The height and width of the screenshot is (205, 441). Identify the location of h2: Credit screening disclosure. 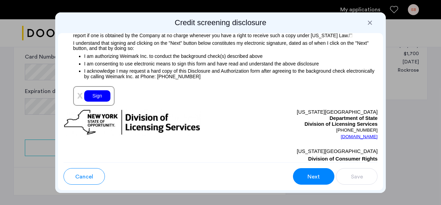
(221, 23).